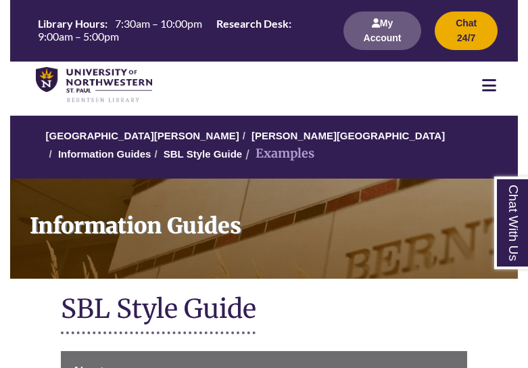  Describe the element at coordinates (466, 30) in the screenshot. I see `button: Chat 24/7` at that location.